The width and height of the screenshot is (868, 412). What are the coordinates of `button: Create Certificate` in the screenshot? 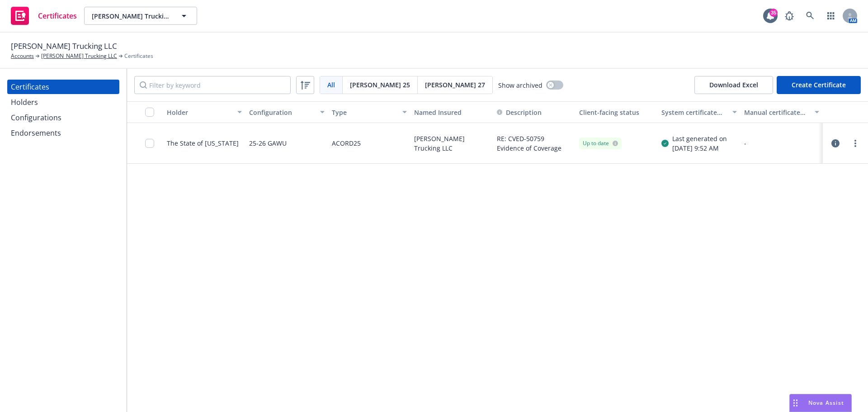 It's located at (818, 85).